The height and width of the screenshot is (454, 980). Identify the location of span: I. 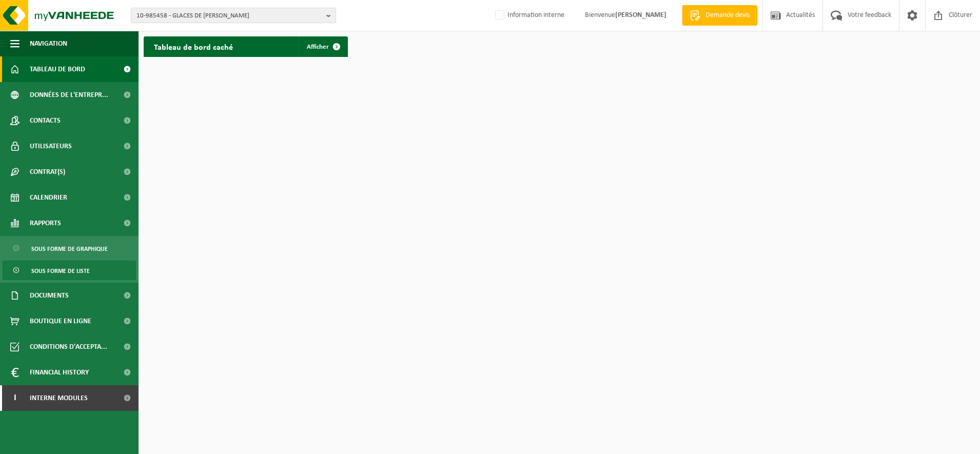
(15, 398).